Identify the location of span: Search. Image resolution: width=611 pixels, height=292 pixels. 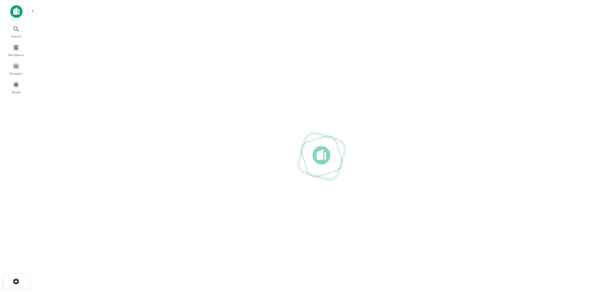
(16, 36).